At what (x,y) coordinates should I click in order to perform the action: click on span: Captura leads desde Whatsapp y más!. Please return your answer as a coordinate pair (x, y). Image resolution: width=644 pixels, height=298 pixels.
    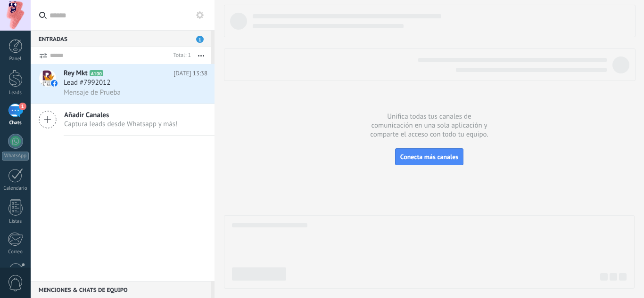
    Looking at the image, I should click on (121, 124).